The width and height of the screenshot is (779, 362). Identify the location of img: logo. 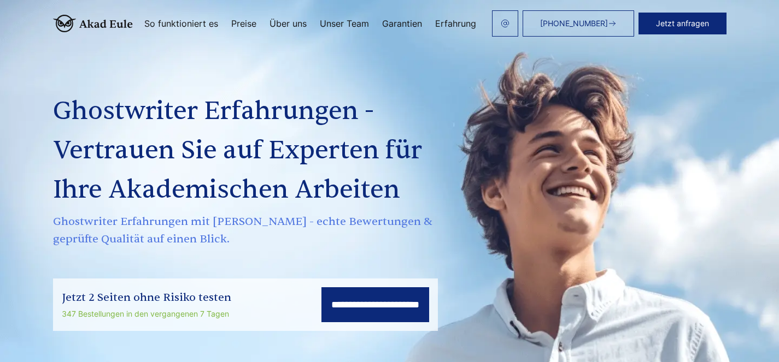
(93, 24).